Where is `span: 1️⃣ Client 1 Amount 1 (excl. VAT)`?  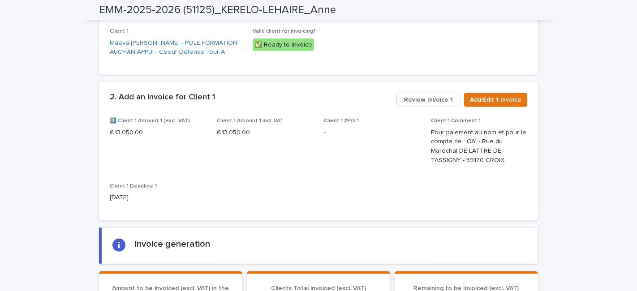
span: 1️⃣ Client 1 Amount 1 (excl. VAT) is located at coordinates (150, 121).